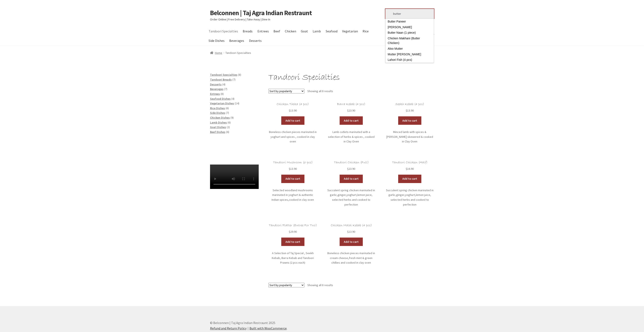  Describe the element at coordinates (222, 104) in the screenshot. I see `a: Vegetarian Dishes` at that location.